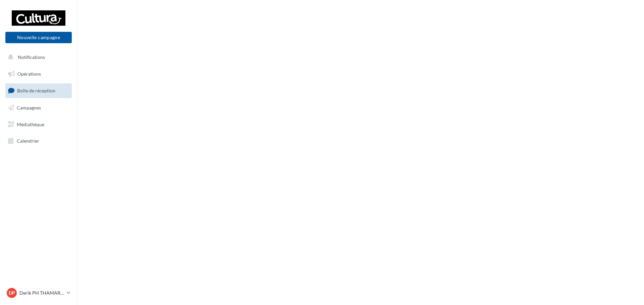 Image resolution: width=644 pixels, height=305 pixels. I want to click on span: Médiathèque, so click(30, 124).